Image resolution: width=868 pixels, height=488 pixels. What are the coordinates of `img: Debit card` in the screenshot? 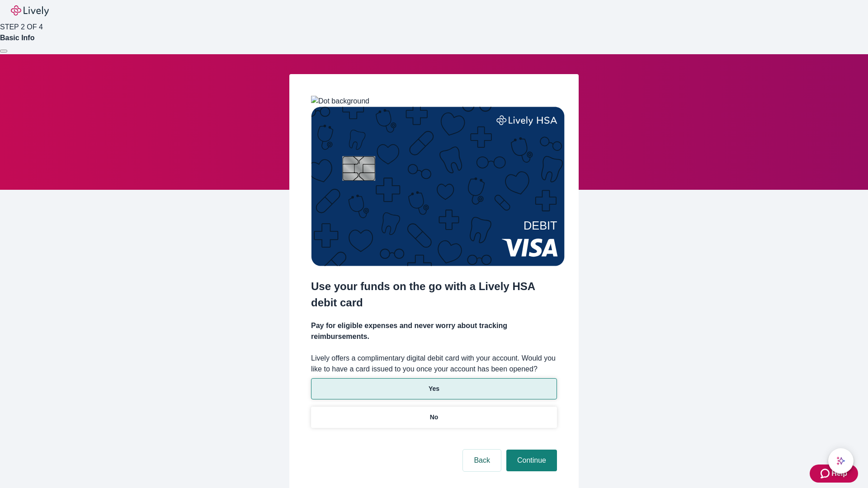 It's located at (438, 186).